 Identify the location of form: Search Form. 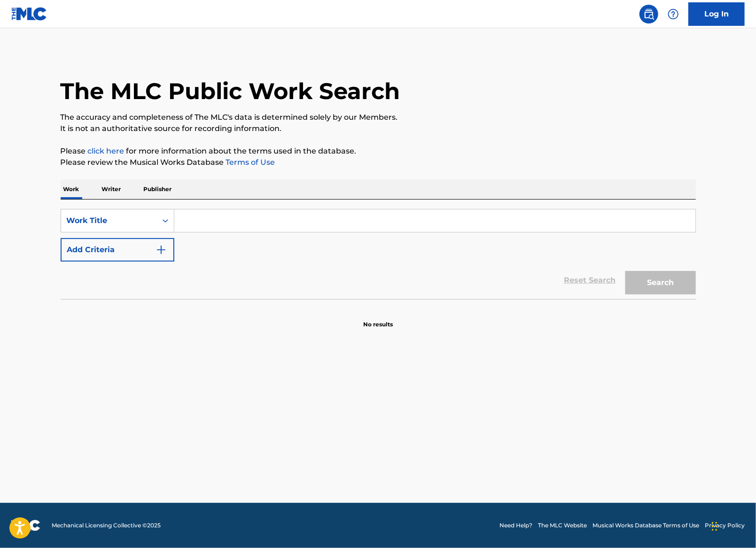
(378, 254).